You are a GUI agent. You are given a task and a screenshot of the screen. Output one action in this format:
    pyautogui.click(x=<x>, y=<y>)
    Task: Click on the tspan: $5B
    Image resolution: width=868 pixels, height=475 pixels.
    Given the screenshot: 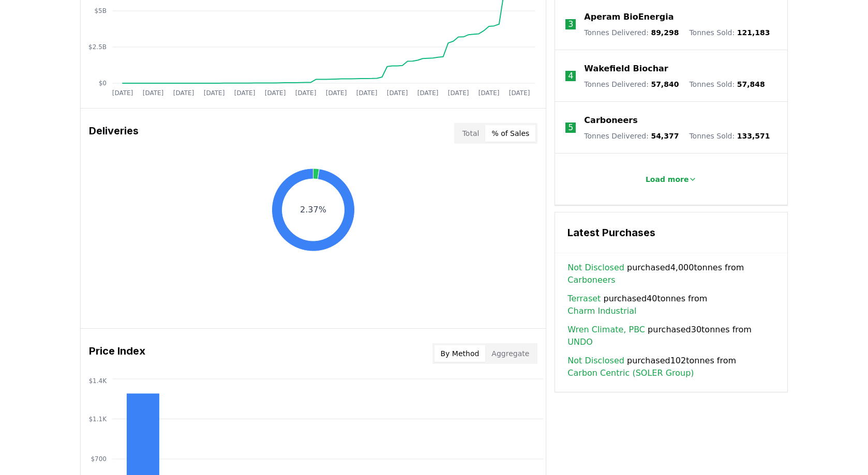 What is the action you would take?
    pyautogui.click(x=101, y=11)
    